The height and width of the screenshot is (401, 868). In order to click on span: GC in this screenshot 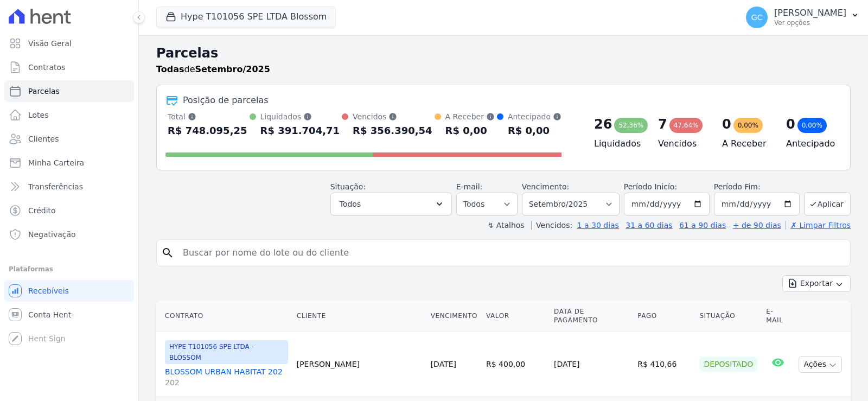, I will do `click(757, 17)`.